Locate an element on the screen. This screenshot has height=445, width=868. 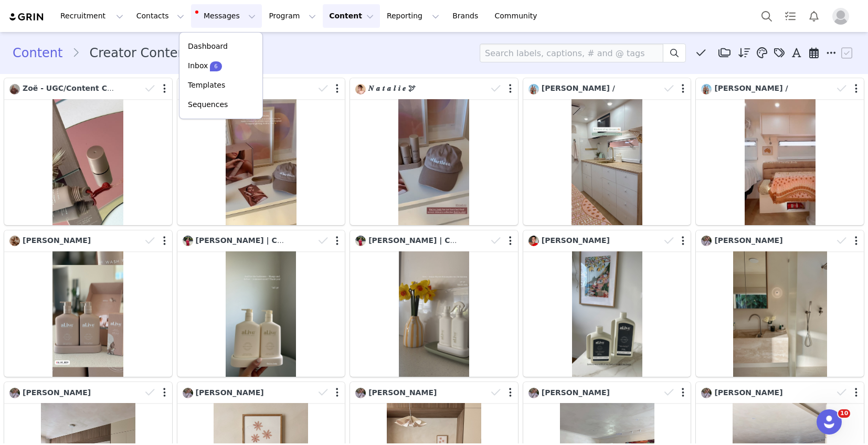
img: c9b0a033-6e85-4012-a04c-a0ca6c16bfca--s.jpg is located at coordinates (15, 240).